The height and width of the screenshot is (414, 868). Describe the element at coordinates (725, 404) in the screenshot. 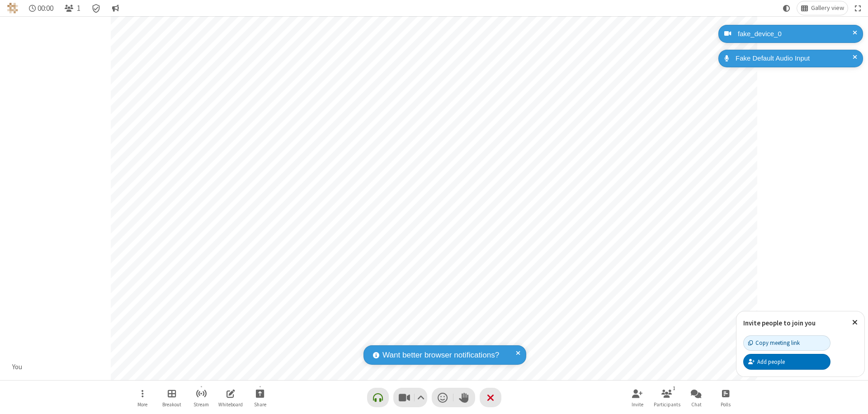

I see `span: Polls` at that location.